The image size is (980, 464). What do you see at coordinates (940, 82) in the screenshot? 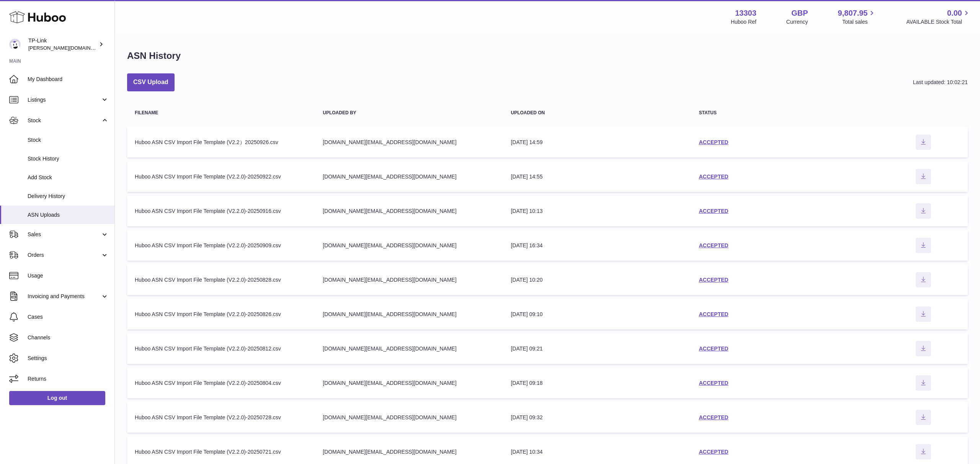
I see `div: Last updated: 10:02:21` at bounding box center [940, 82].